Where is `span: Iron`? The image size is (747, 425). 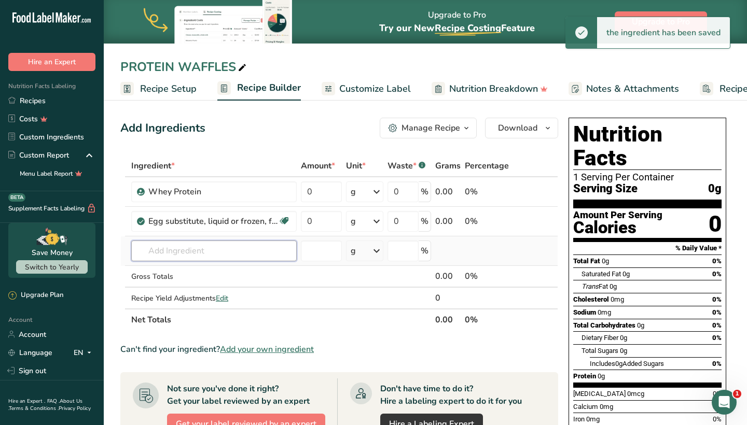 span: Iron is located at coordinates (579, 419).